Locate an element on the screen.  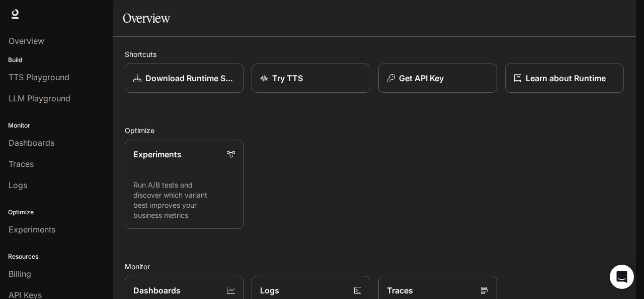
a: Download Runtime SDK is located at coordinates (184, 78).